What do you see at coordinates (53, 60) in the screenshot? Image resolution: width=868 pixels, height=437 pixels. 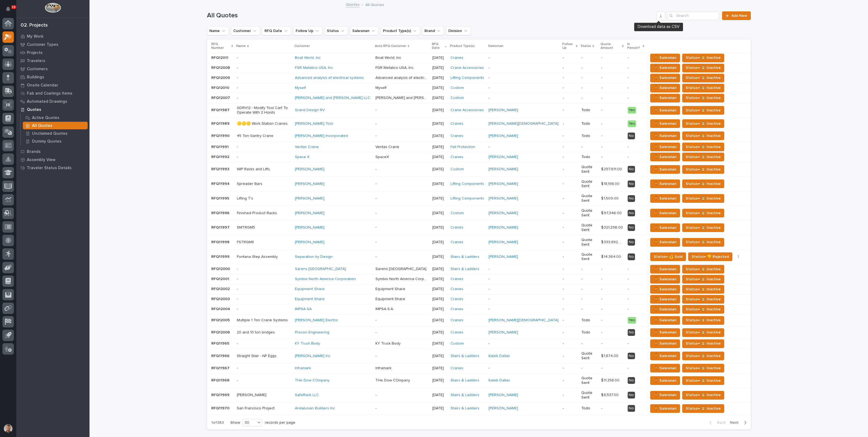 I see `a: Travelers` at bounding box center [53, 60].